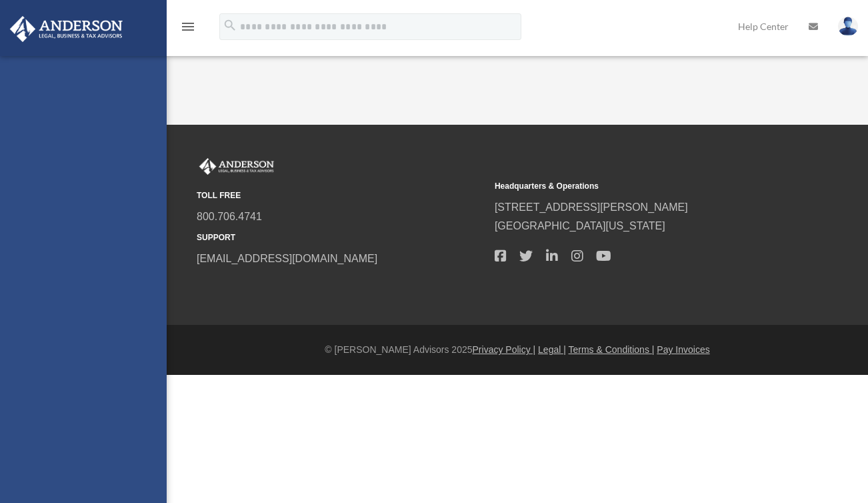  I want to click on img: User Pic, so click(848, 26).